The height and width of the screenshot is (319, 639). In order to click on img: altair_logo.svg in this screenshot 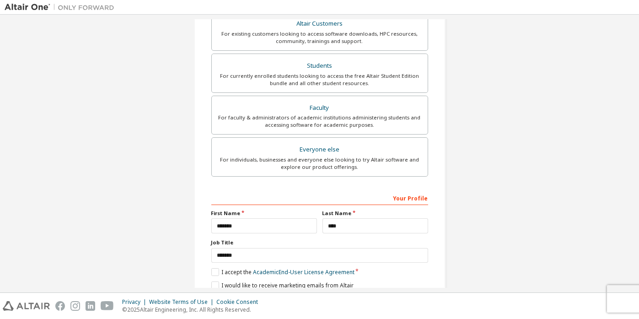, I will do `click(26, 306)`.